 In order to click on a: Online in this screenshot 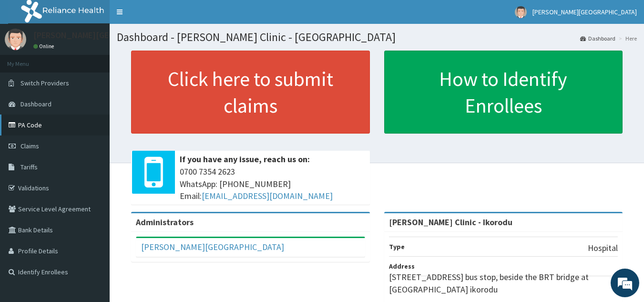, I will do `click(45, 46)`.